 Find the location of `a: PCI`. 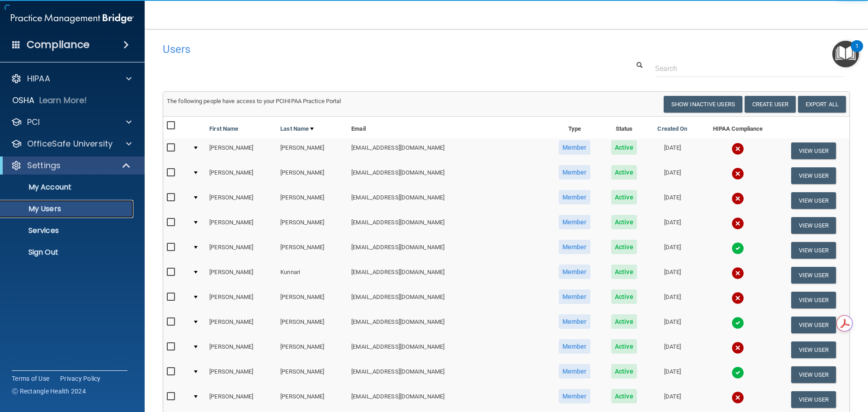

a: PCI is located at coordinates (71, 122).